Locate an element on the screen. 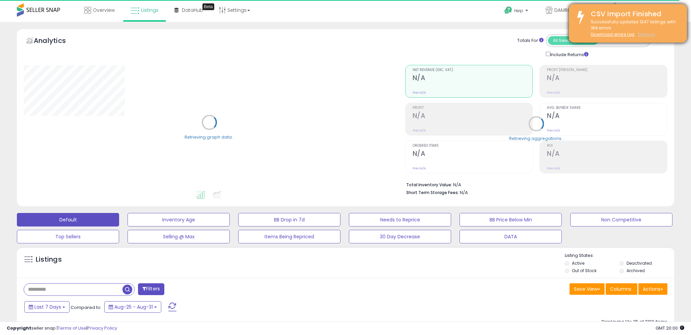 The image size is (691, 335). u: Dismiss is located at coordinates (647, 34).